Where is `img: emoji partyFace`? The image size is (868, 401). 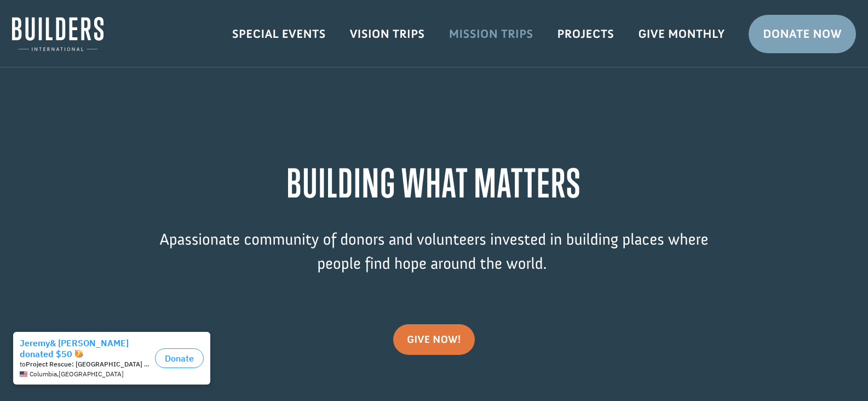
img: emoji partyFace is located at coordinates (79, 28).